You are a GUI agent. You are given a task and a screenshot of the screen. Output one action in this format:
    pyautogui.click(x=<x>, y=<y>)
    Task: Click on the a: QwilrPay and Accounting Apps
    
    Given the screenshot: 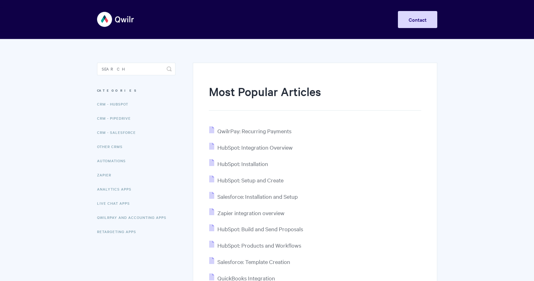 What is the action you would take?
    pyautogui.click(x=134, y=218)
    